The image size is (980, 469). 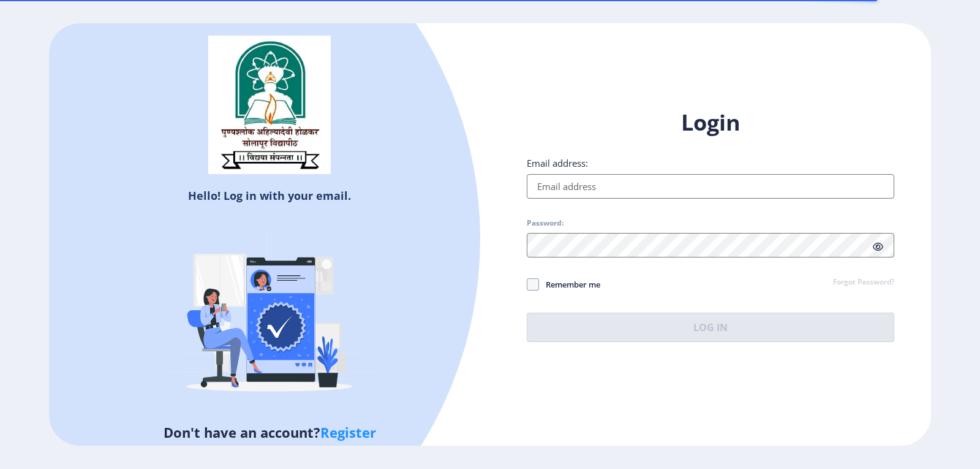 I want to click on label: Email address:, so click(x=557, y=163).